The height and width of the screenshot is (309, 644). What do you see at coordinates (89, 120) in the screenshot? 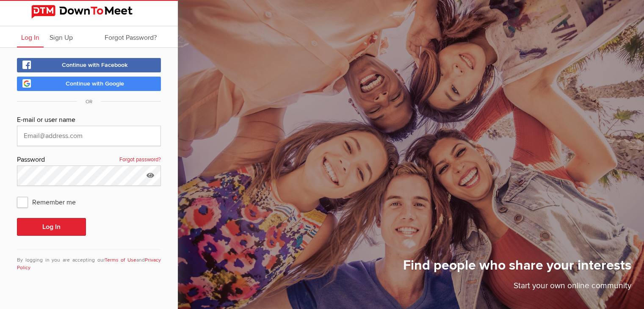
I see `div: E-mail or user name` at bounding box center [89, 120].